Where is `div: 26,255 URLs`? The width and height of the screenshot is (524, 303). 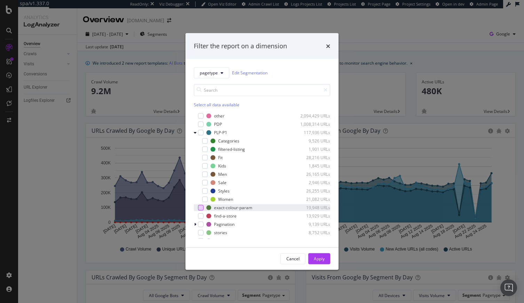 div: 26,255 URLs is located at coordinates (313, 191).